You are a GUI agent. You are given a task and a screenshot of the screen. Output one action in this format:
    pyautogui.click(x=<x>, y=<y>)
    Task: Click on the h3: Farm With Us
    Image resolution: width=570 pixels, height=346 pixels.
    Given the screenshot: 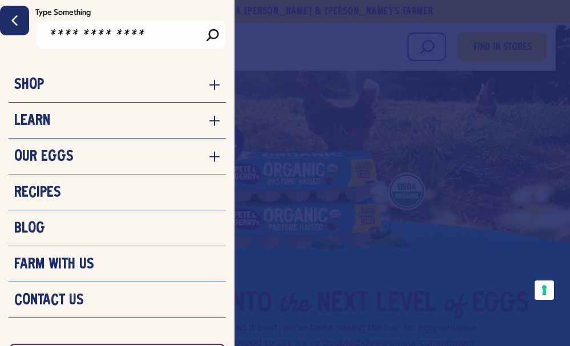 What is the action you would take?
    pyautogui.click(x=54, y=265)
    